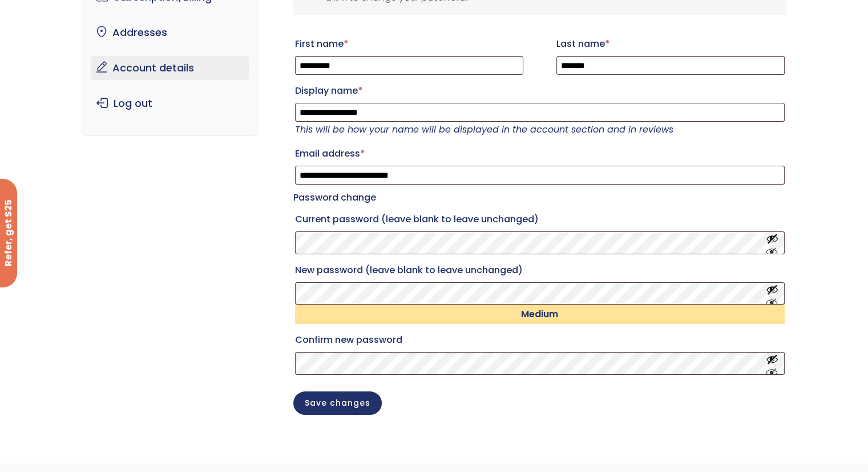 Image resolution: width=868 pixels, height=472 pixels. What do you see at coordinates (540, 219) in the screenshot?
I see `label: Current password (leave blank to leave unchanged)` at bounding box center [540, 219].